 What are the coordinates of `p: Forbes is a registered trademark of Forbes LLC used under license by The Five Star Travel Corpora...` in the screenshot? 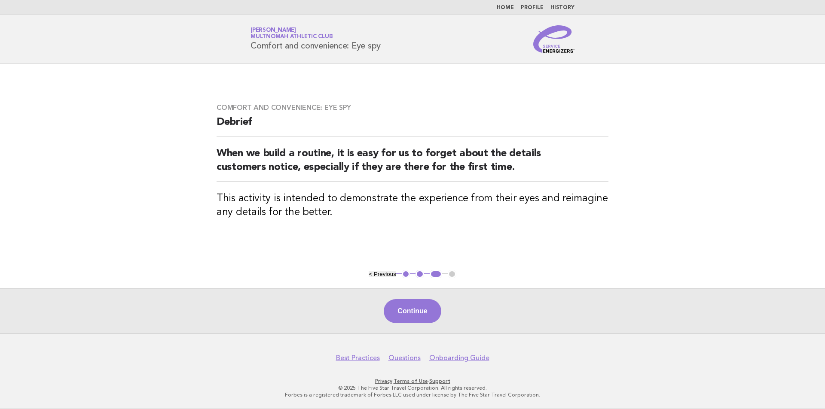 It's located at (412, 395).